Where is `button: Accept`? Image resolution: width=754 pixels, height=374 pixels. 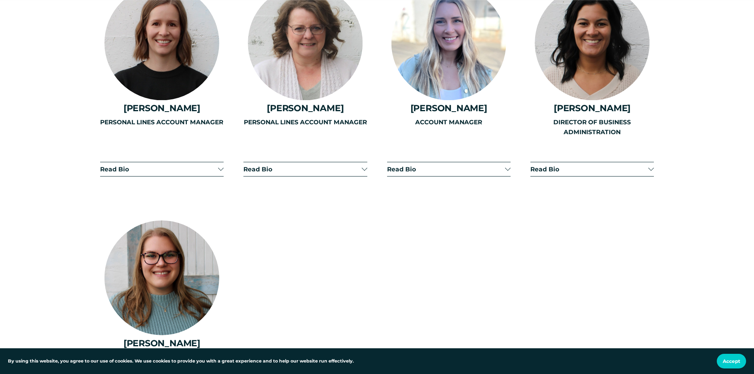 button: Accept is located at coordinates (731, 361).